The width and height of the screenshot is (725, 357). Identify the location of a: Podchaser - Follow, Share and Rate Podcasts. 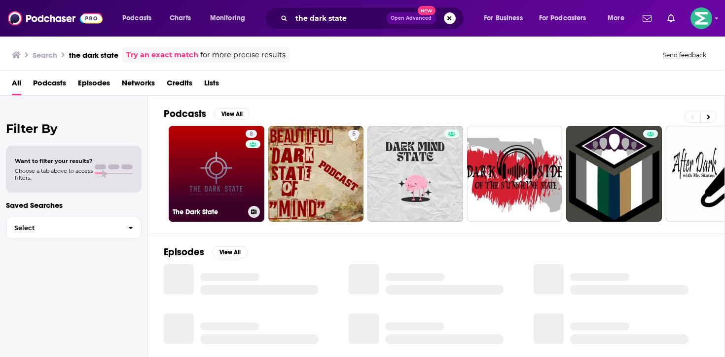
(55, 18).